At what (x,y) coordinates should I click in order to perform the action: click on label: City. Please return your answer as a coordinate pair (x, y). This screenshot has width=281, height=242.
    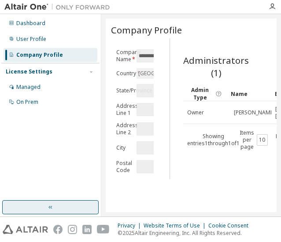
    Looking at the image, I should click on (124, 148).